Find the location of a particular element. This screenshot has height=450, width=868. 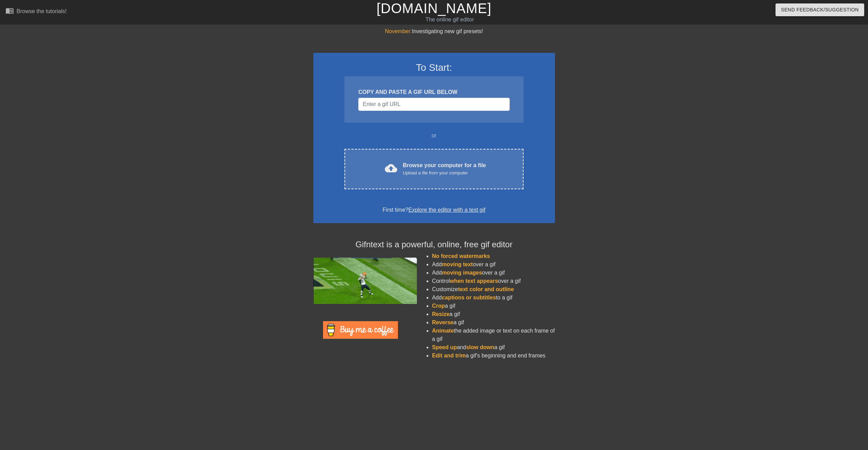

h4: Gifntext is a powerful, online, free gif editor is located at coordinates (434, 245).